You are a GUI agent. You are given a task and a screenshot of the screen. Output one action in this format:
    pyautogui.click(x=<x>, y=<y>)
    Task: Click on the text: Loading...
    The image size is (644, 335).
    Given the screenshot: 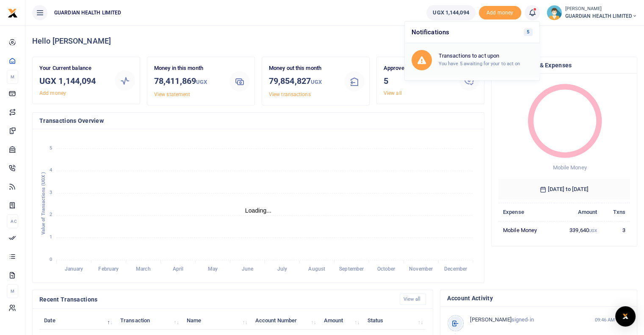 What is the action you would take?
    pyautogui.click(x=258, y=211)
    